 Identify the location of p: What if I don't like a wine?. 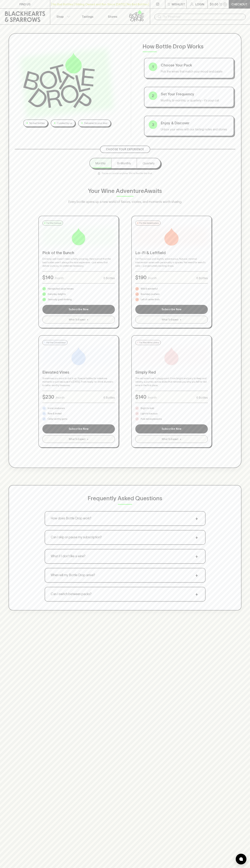
(68, 556).